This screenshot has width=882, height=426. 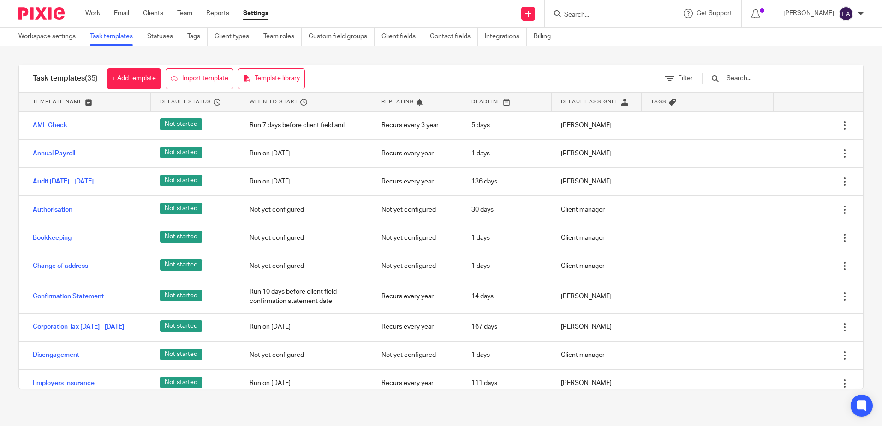 I want to click on a: Annual Payroll, so click(x=54, y=154).